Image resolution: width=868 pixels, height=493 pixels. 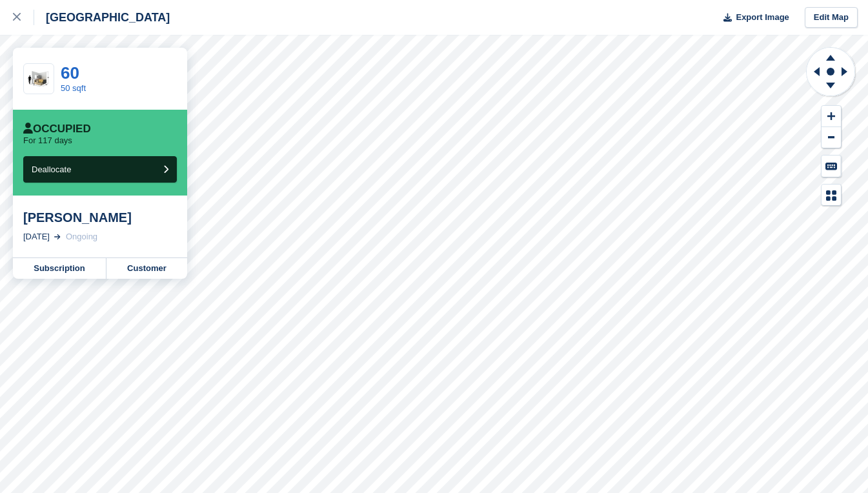 What do you see at coordinates (831, 138) in the screenshot?
I see `button: Zoom Out` at bounding box center [831, 138].